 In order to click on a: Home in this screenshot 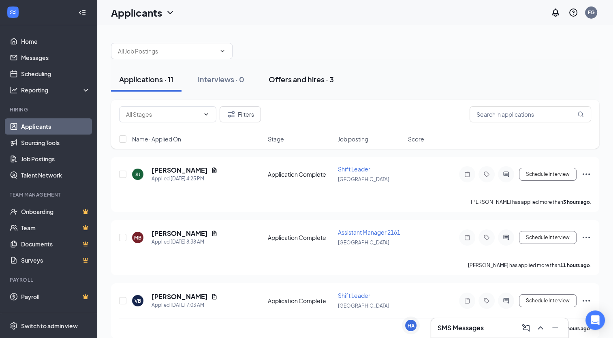, I will do `click(55, 41)`.